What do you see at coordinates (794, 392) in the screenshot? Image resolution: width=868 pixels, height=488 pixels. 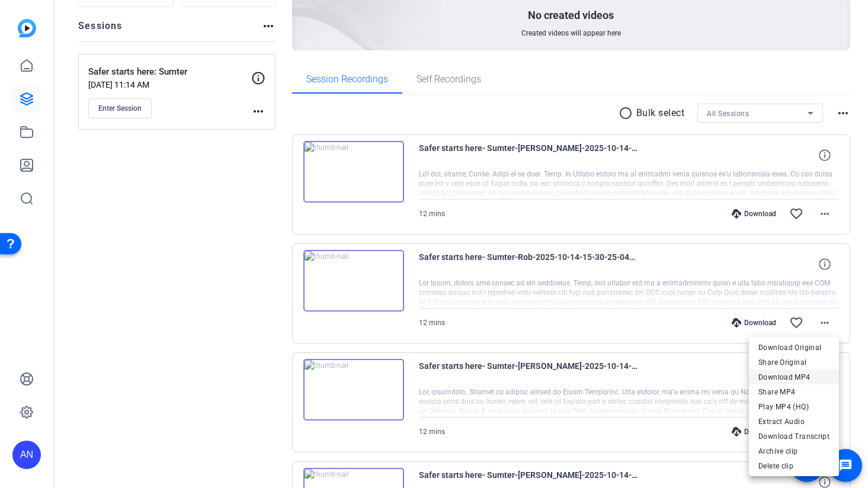 I see `span: Share MP4` at bounding box center [794, 392].